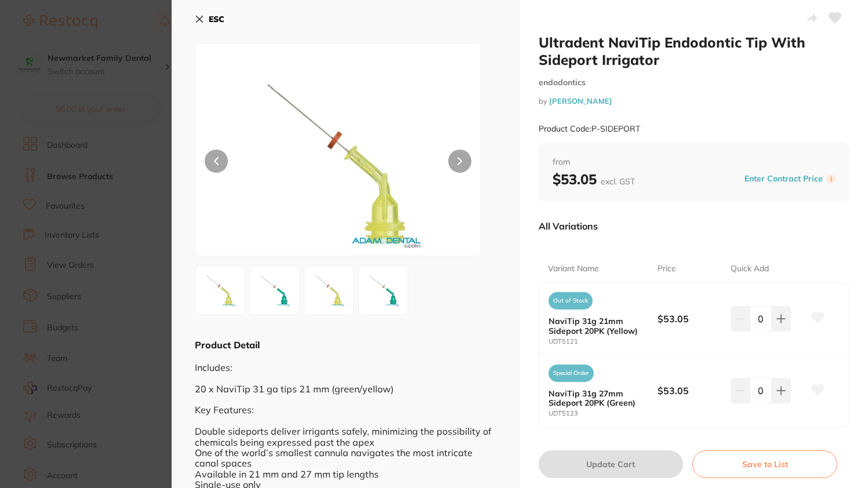 This screenshot has height=488, width=868. Describe the element at coordinates (603, 414) in the screenshot. I see `small: UDT5123` at that location.